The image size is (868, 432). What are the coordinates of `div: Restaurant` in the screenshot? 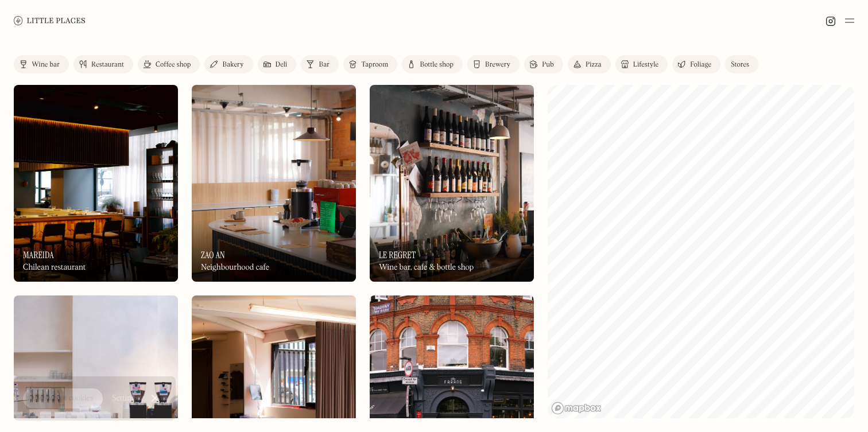 It's located at (107, 65).